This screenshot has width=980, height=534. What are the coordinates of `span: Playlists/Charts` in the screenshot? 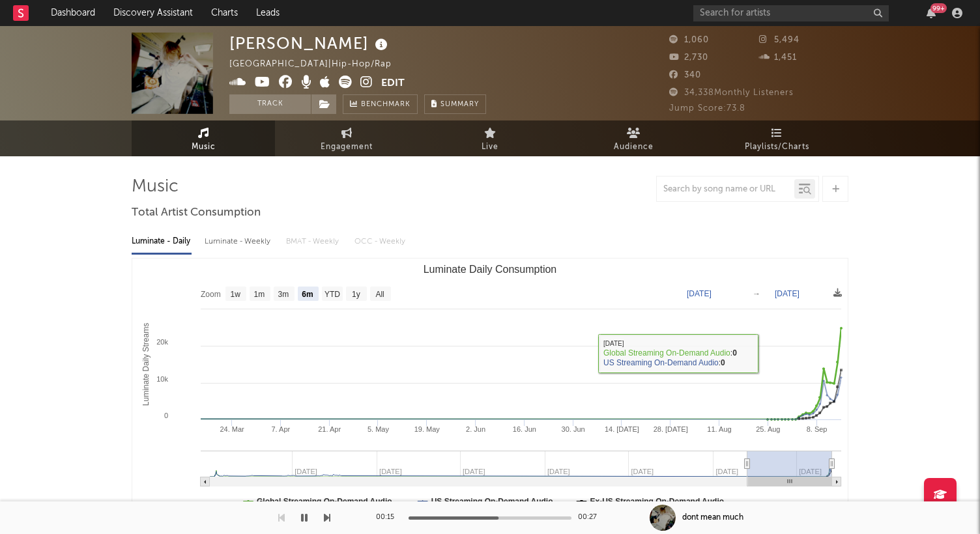 It's located at (777, 148).